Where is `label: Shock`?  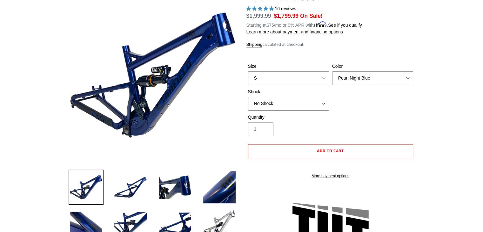 label: Shock is located at coordinates (288, 91).